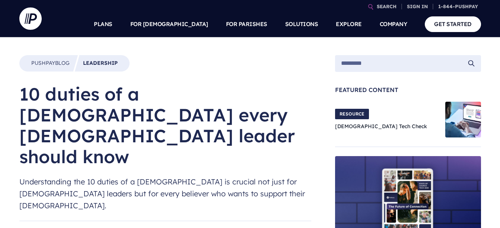 Image resolution: width=500 pixels, height=228 pixels. What do you see at coordinates (352, 114) in the screenshot?
I see `span: RESOURCE` at bounding box center [352, 114].